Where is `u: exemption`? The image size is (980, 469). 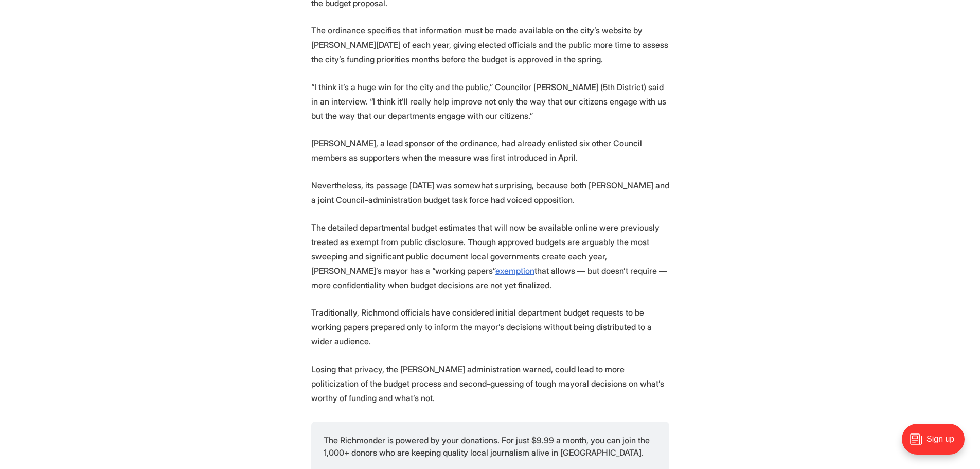 u: exemption is located at coordinates (515, 271).